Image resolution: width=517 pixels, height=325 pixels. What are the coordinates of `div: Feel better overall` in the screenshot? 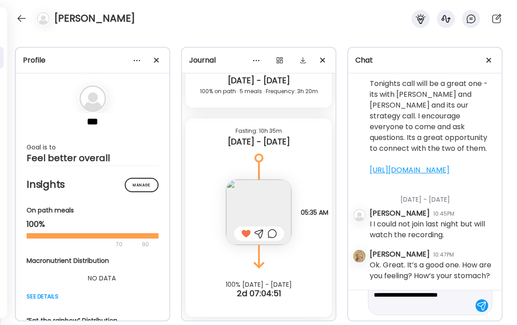 It's located at (92, 158).